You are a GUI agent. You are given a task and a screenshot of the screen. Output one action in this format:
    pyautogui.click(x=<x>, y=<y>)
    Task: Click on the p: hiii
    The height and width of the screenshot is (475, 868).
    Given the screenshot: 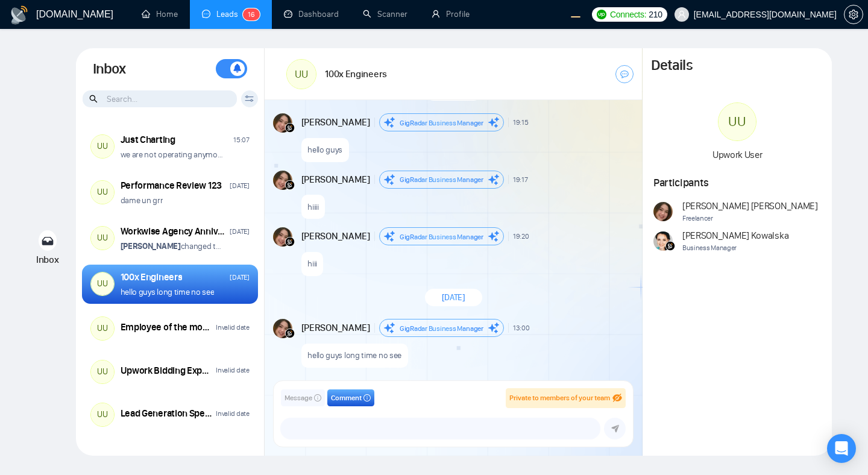 What is the action you would take?
    pyautogui.click(x=312, y=263)
    